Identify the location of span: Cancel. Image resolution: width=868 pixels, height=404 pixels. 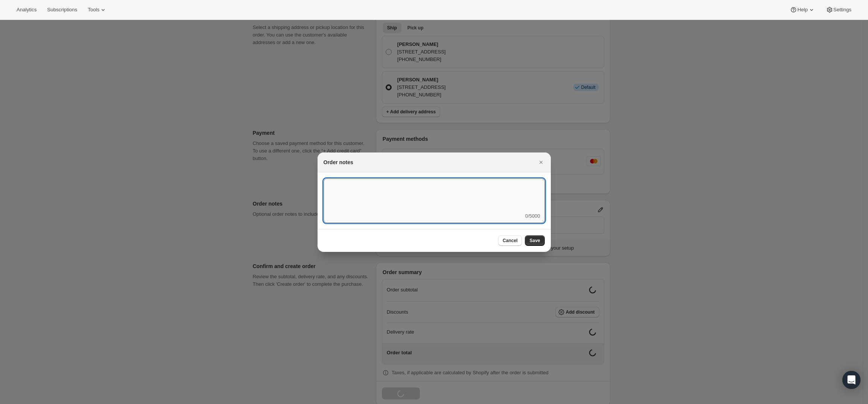
(510, 240).